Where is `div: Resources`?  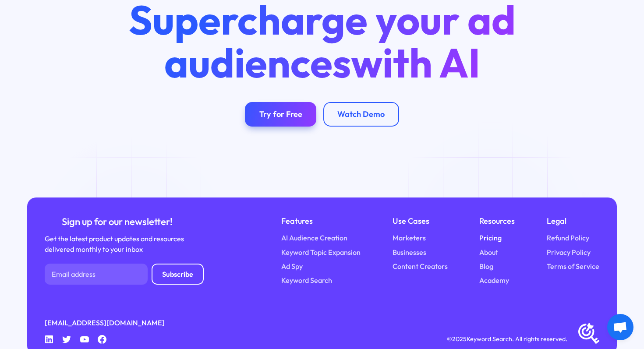 div: Resources is located at coordinates (497, 221).